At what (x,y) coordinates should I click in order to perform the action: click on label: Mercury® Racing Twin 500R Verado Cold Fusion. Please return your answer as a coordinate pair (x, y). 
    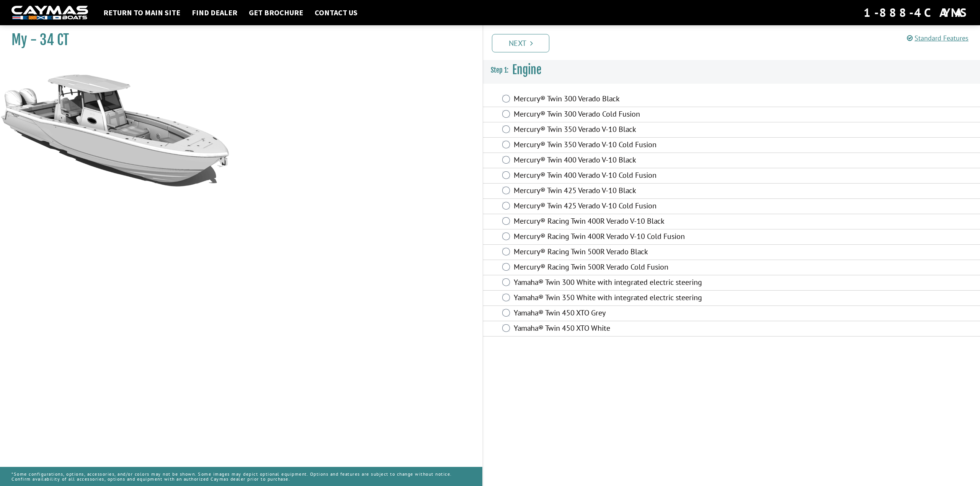
    Looking at the image, I should click on (654, 268).